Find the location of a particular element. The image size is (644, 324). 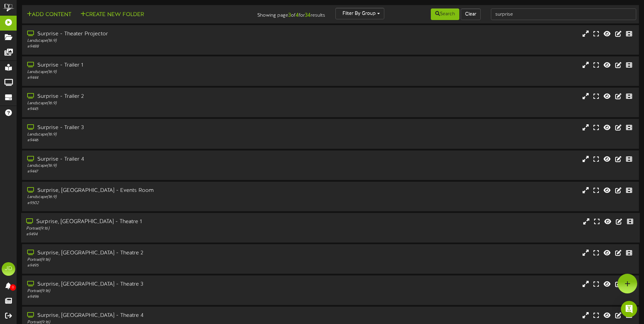

div: Open Intercom Messenger is located at coordinates (629, 309).